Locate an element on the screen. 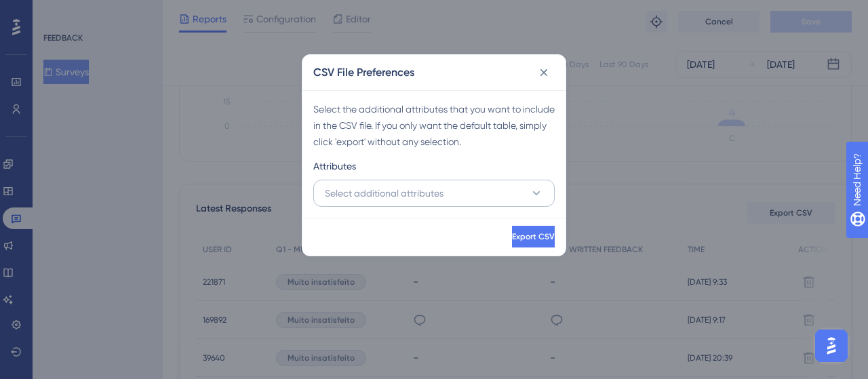 This screenshot has width=868, height=379. button: Open AI Assistant Launcher is located at coordinates (20, 20).